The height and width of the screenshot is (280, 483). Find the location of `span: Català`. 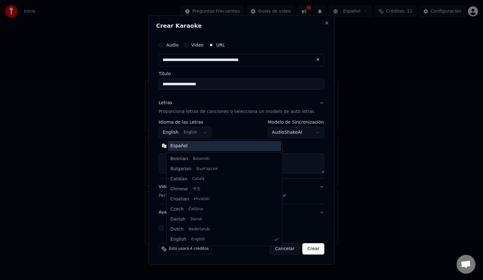

span: Català is located at coordinates (199, 179).